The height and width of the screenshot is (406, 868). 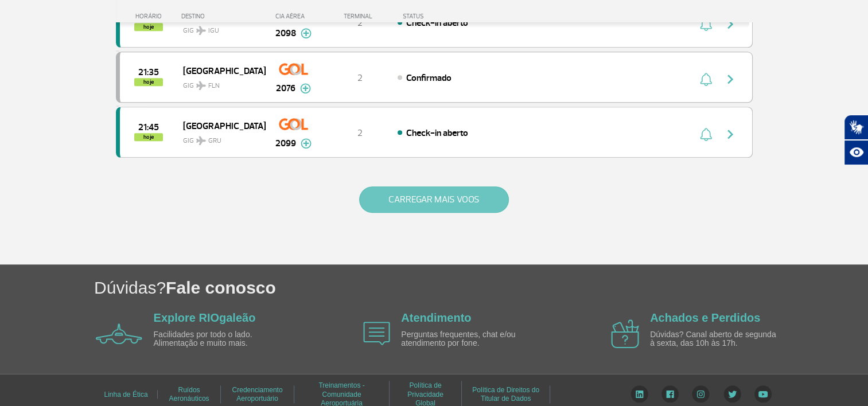 I want to click on span: Confirmado, so click(x=429, y=78).